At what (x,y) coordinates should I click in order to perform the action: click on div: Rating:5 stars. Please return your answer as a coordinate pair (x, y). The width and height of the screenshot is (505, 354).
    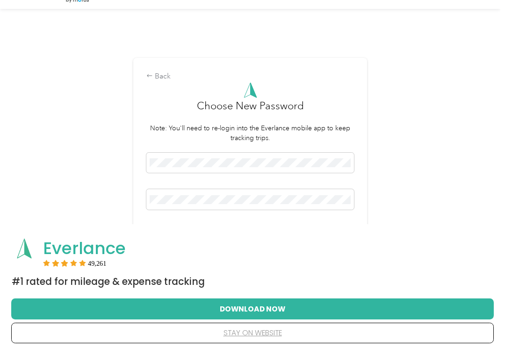
    Looking at the image, I should click on (75, 263).